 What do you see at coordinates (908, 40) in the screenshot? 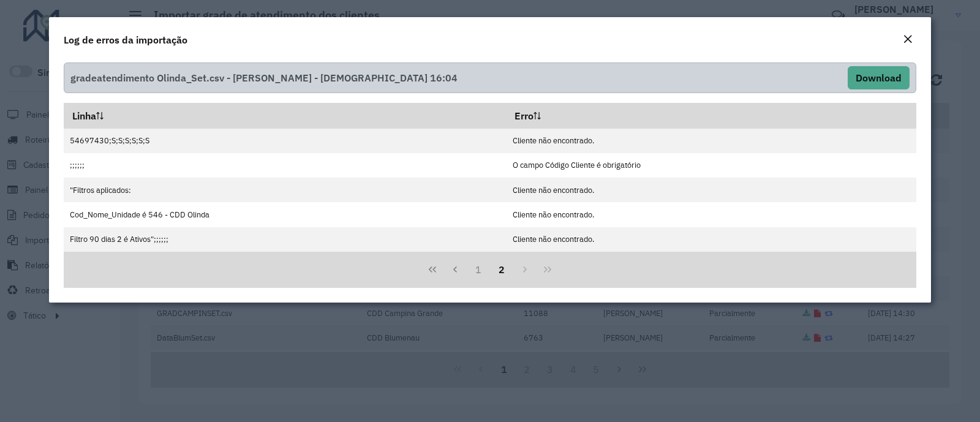
I see `em: Fechar` at bounding box center [908, 40].